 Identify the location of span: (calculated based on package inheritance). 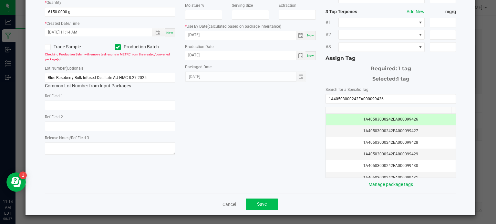
(244, 26).